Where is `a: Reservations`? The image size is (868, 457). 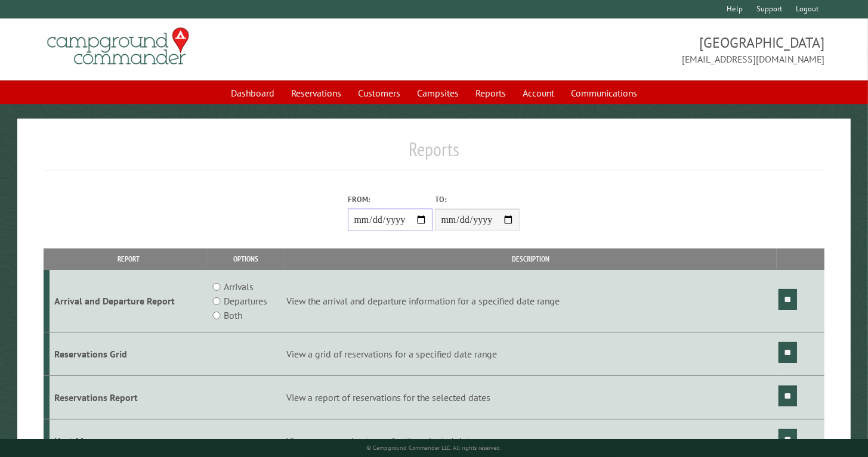
a: Reservations is located at coordinates (316, 93).